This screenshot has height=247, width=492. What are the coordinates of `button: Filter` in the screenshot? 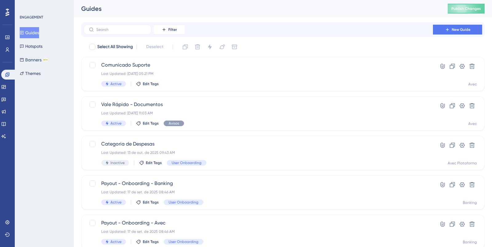 It's located at (169, 30).